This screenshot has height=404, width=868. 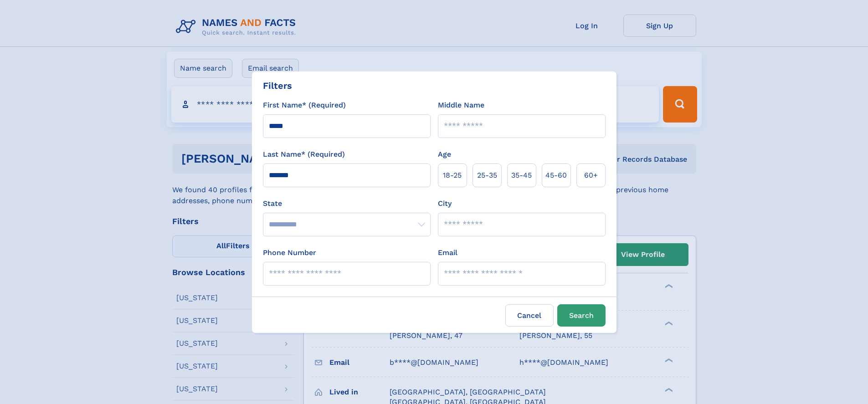 What do you see at coordinates (304, 105) in the screenshot?
I see `label: First Name* (Required)` at bounding box center [304, 105].